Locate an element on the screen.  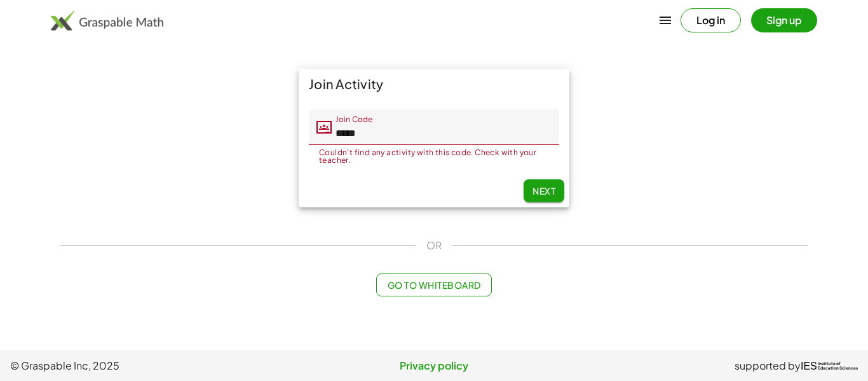
a: Privacy policy is located at coordinates (434, 366).